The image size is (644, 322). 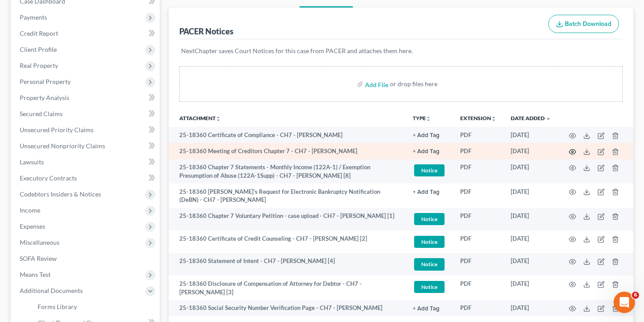 What do you see at coordinates (422, 119) in the screenshot?
I see `button: TYPEunfold_more` at bounding box center [422, 119].